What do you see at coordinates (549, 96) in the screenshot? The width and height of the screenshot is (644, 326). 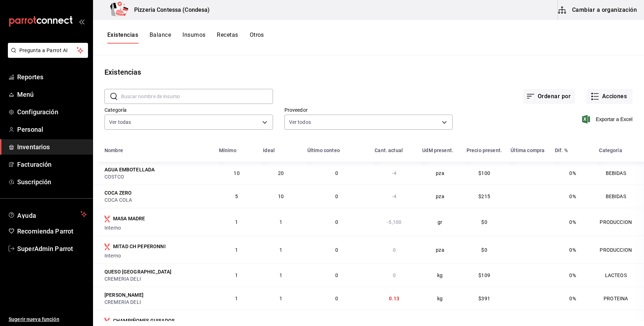 I see `button: Ordenar por` at bounding box center [549, 96].